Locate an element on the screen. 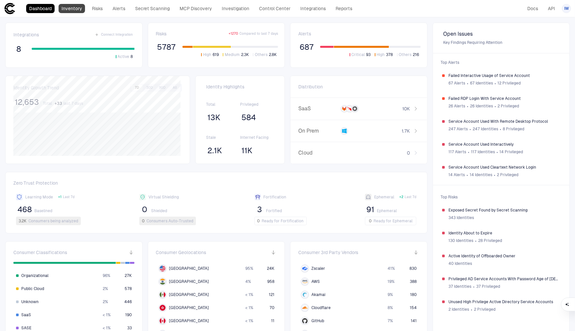 This screenshot has height=331, width=575. span: 11 is located at coordinates (273, 321).